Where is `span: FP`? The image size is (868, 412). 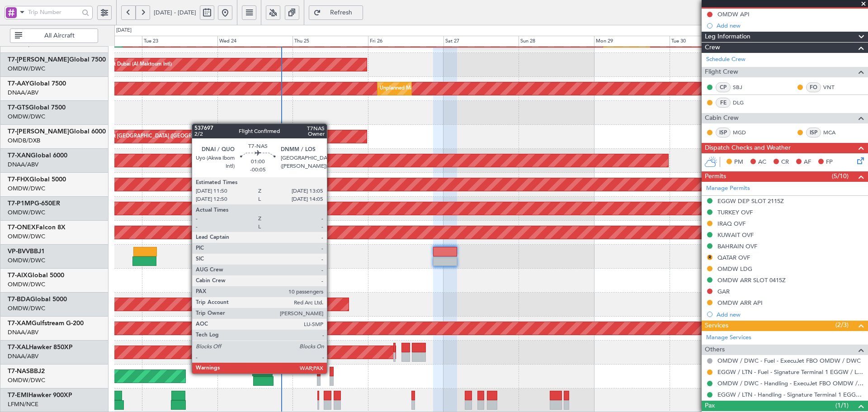 span: FP is located at coordinates (829, 163).